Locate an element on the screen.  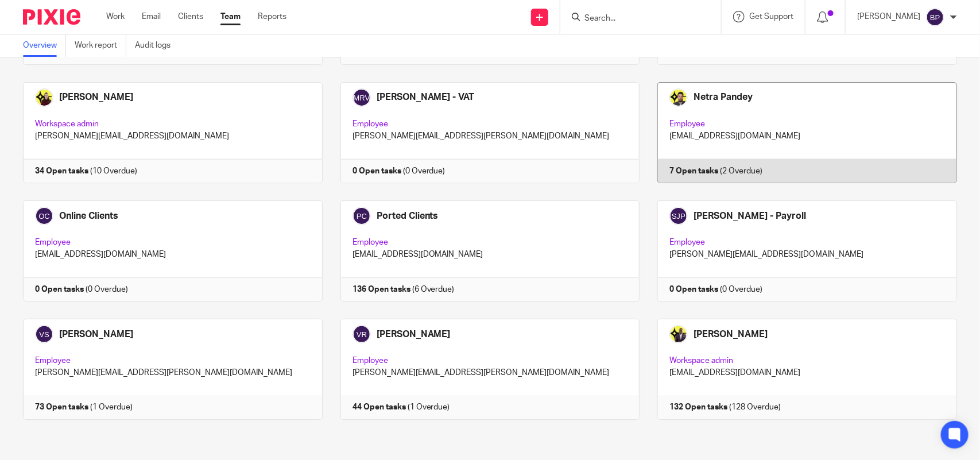
span: Get Support is located at coordinates (771, 17).